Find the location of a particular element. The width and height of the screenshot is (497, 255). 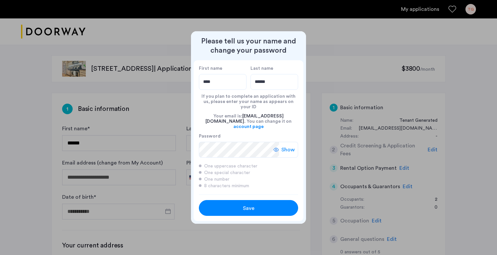

a: account page is located at coordinates (249, 127).